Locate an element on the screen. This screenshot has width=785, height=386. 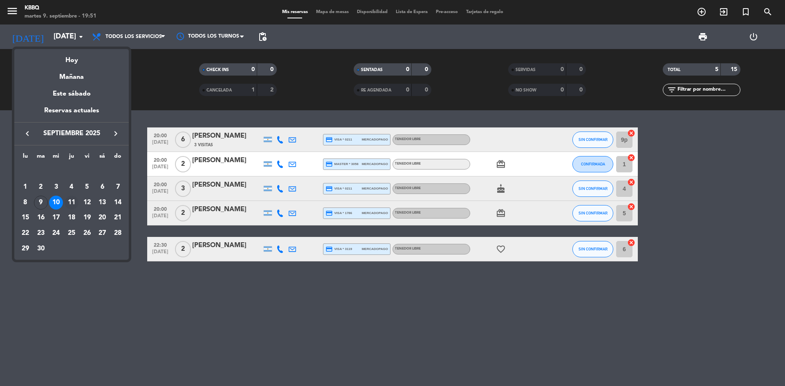
th: lunes is located at coordinates (25, 158).